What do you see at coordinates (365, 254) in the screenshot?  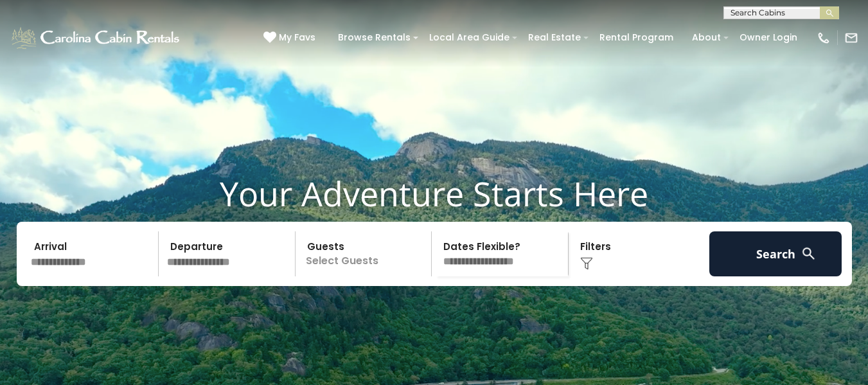 I see `p: Select Guests` at bounding box center [365, 254].